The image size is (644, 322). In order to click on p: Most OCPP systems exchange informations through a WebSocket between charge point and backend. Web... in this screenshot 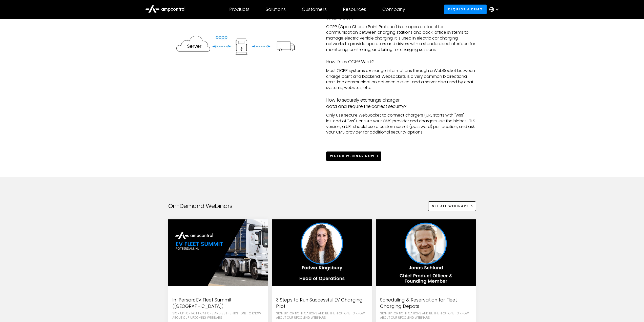, I will do `click(401, 80)`.